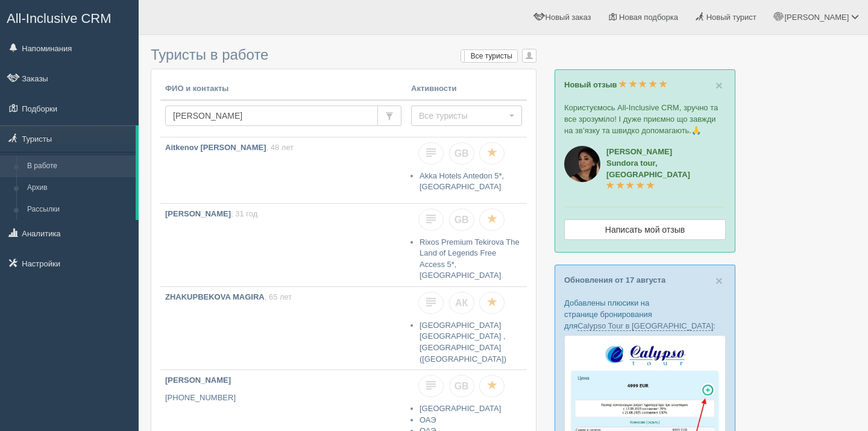 The image size is (868, 431). Describe the element at coordinates (615, 279) in the screenshot. I see `a: Обновления от 17 августа` at that location.